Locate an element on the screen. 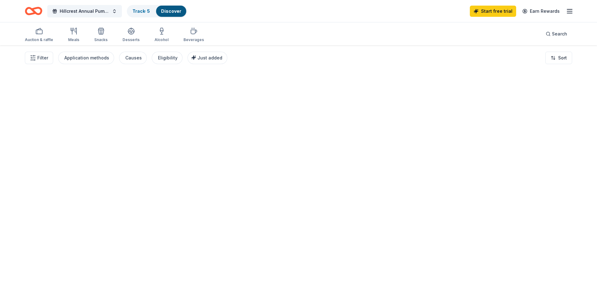 Image resolution: width=597 pixels, height=286 pixels. a: Earn Rewards is located at coordinates (541, 11).